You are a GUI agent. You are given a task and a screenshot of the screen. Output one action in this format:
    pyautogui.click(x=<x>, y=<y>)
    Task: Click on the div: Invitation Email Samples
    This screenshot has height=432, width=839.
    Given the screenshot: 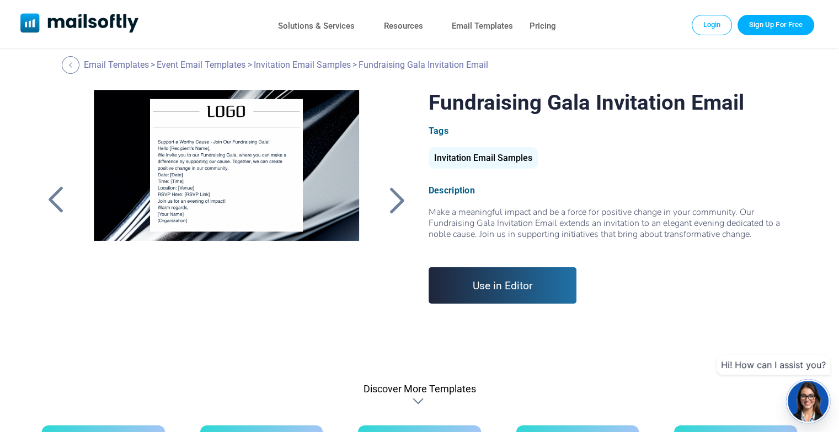 What is the action you would take?
    pyautogui.click(x=483, y=158)
    